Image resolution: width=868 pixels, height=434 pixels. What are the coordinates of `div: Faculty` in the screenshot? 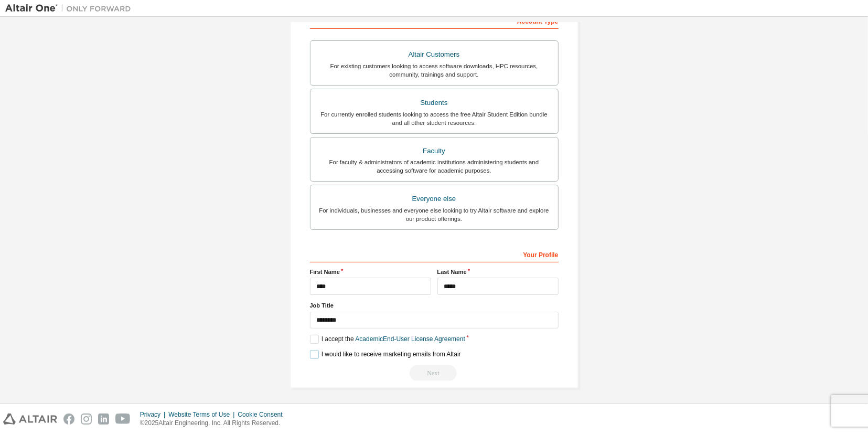 It's located at (435, 151).